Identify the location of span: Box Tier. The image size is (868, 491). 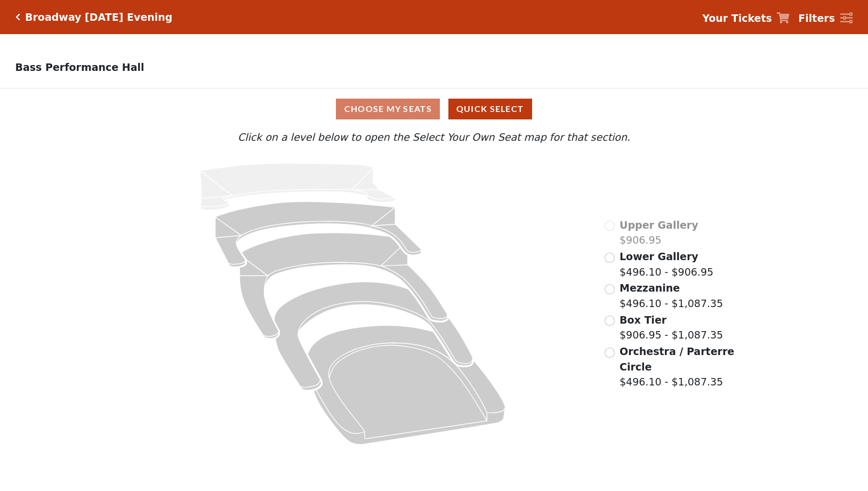
(643, 320).